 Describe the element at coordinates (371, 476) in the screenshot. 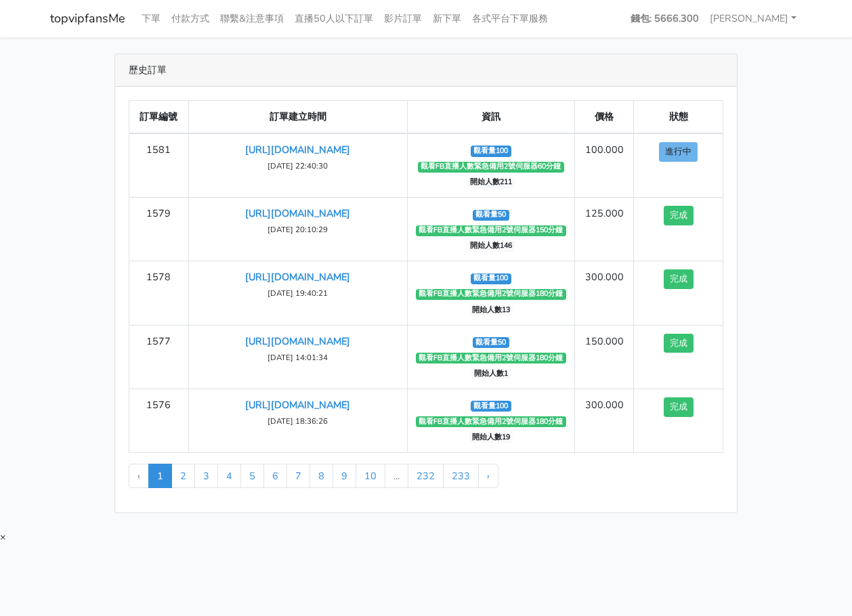

I see `a: 10` at that location.